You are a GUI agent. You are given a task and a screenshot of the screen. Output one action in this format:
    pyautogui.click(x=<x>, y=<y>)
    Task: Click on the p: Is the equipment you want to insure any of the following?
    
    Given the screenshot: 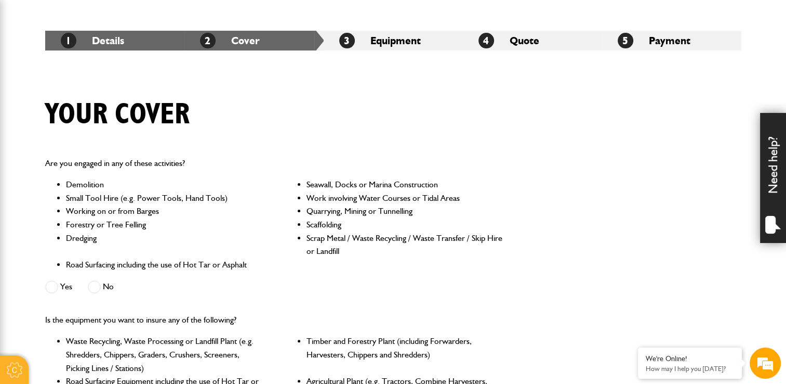 What is the action you would take?
    pyautogui.click(x=274, y=320)
    